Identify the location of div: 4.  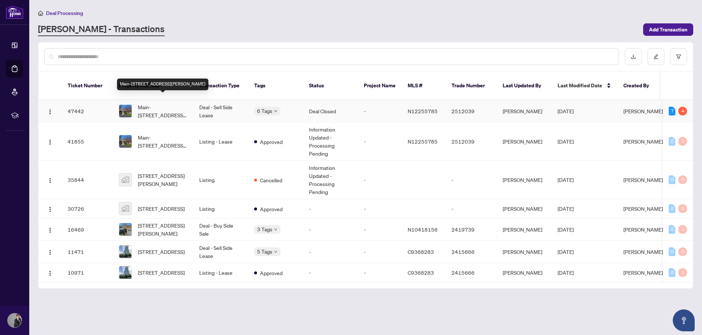
(683, 111).